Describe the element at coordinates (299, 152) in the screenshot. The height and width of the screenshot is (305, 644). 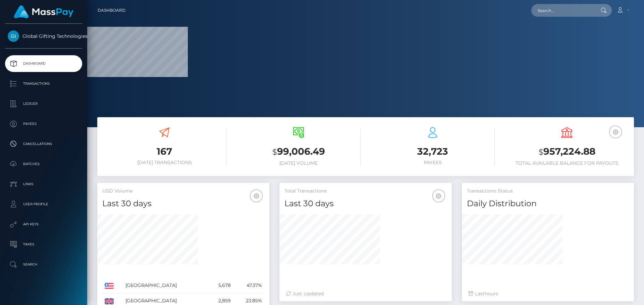
I see `h3: 99,006.49` at that location.